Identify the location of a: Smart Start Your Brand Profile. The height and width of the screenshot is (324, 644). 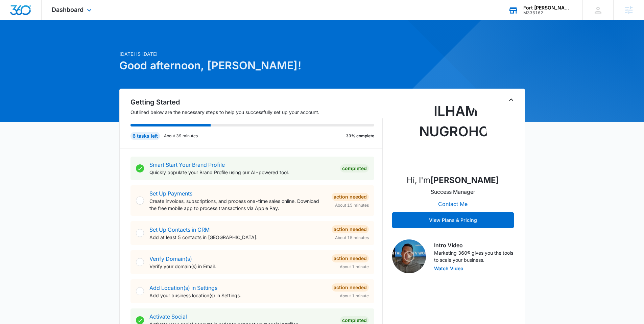
(187, 165).